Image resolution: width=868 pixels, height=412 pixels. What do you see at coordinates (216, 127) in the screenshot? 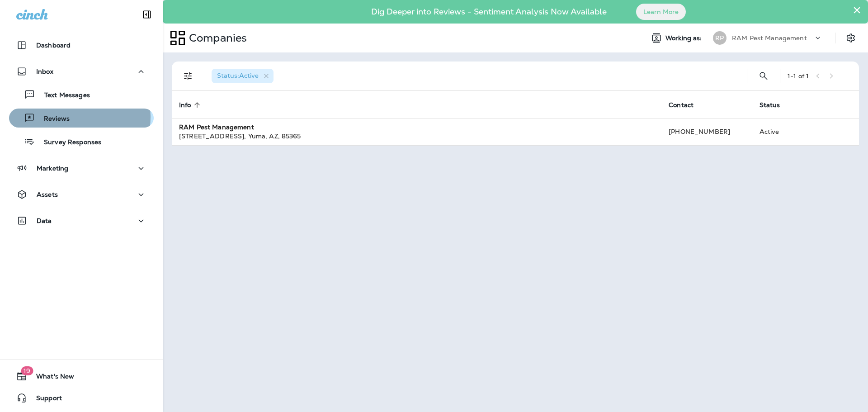
I see `strong: RAM Pest Management` at bounding box center [216, 127].